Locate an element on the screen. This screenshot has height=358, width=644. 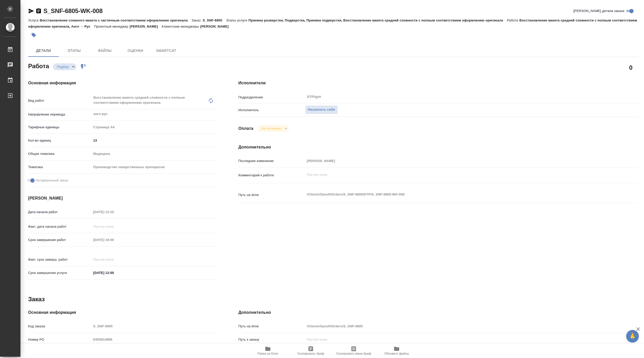
p: Этапы услуги is located at coordinates (238, 20).